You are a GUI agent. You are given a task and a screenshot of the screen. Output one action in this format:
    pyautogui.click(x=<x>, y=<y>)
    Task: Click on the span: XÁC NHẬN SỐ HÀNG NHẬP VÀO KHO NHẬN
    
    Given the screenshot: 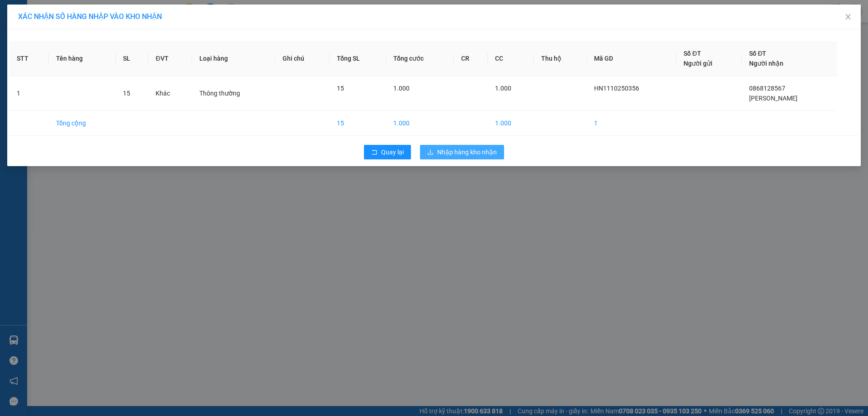 What is the action you would take?
    pyautogui.click(x=90, y=16)
    